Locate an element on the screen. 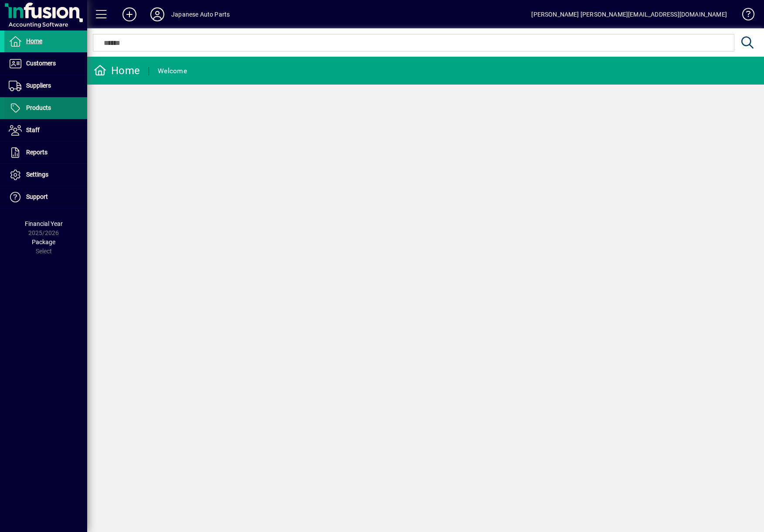 The height and width of the screenshot is (532, 764). a: Customers is located at coordinates (46, 63).